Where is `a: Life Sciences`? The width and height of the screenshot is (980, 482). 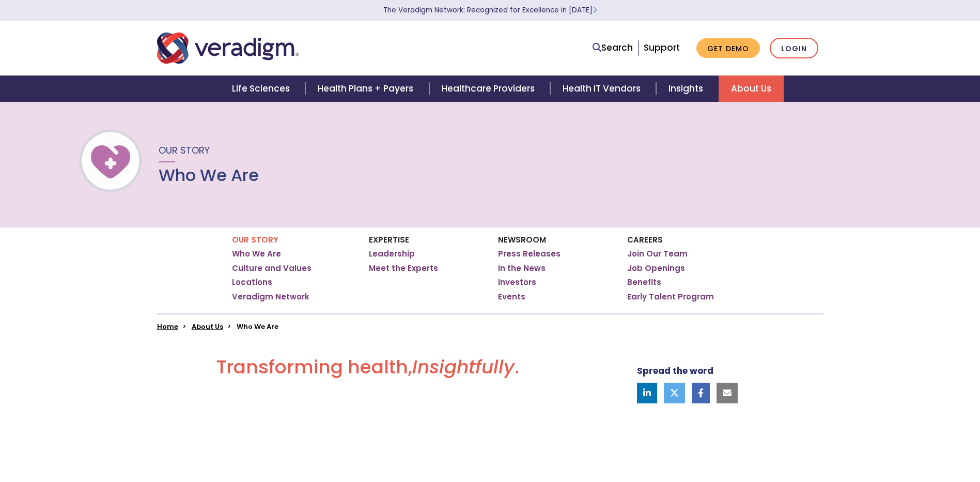
a: Life Sciences is located at coordinates (262, 88).